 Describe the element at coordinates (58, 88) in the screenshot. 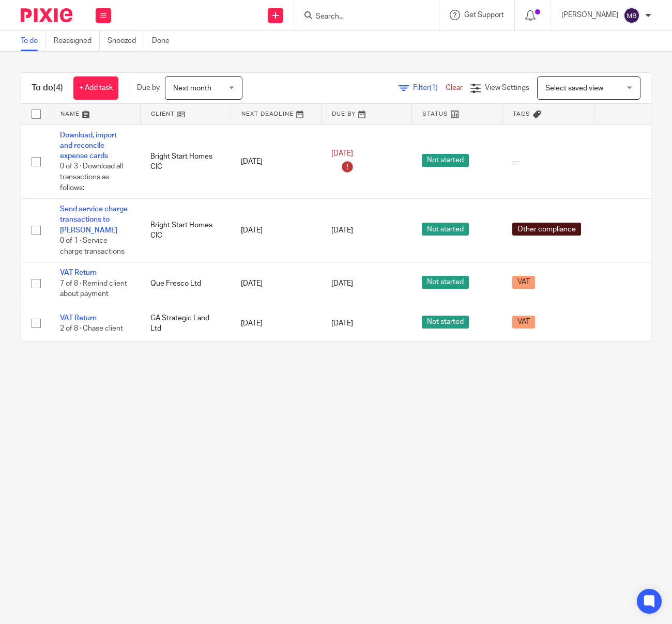

I see `span: (4)` at that location.